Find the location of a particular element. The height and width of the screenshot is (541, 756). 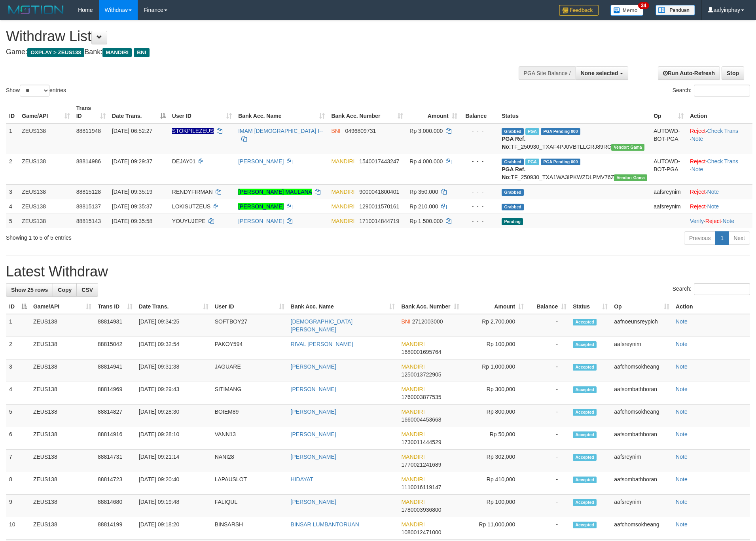

span: Vendor URL: https://trx31.1velocity.biz is located at coordinates (630, 178).